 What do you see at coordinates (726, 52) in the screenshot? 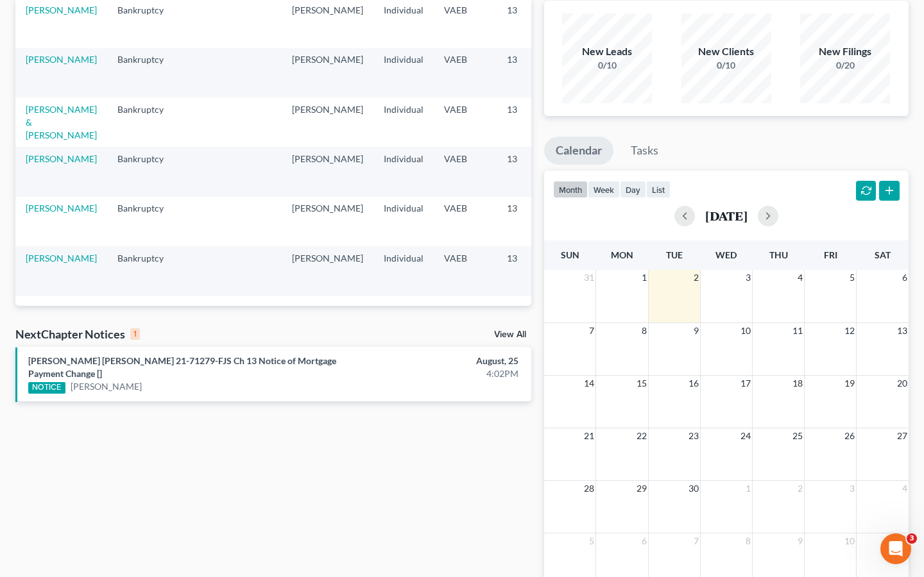
I see `div: New Clients` at bounding box center [726, 52].